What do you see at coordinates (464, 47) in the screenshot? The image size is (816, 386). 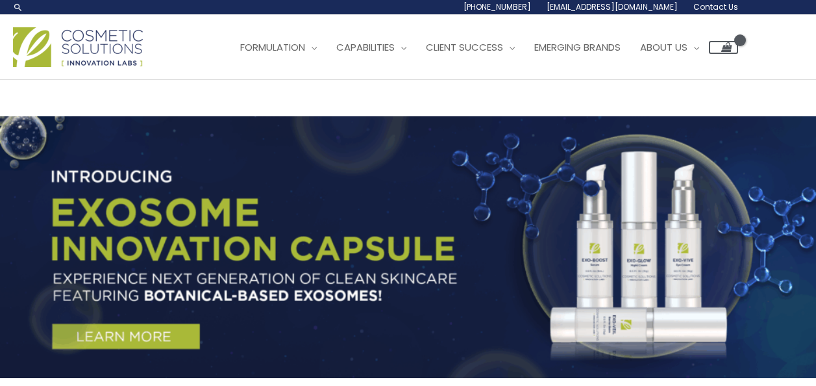 I see `span: Client Success` at bounding box center [464, 47].